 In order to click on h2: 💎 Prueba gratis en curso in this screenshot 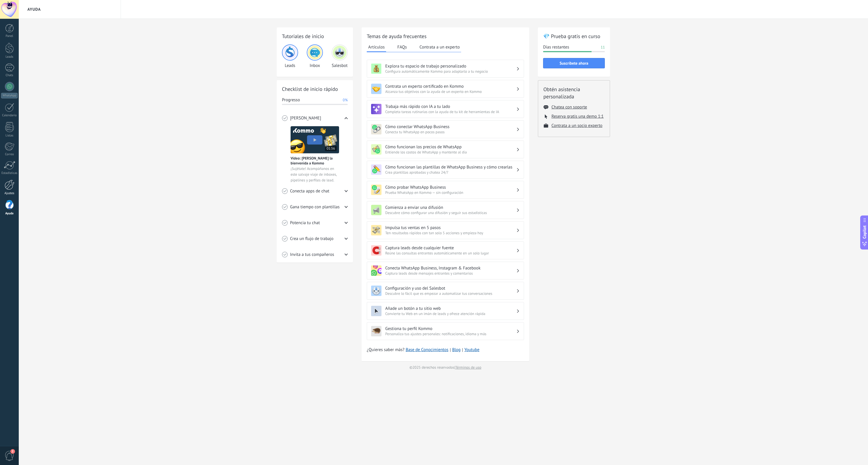, I will do `click(574, 36)`.